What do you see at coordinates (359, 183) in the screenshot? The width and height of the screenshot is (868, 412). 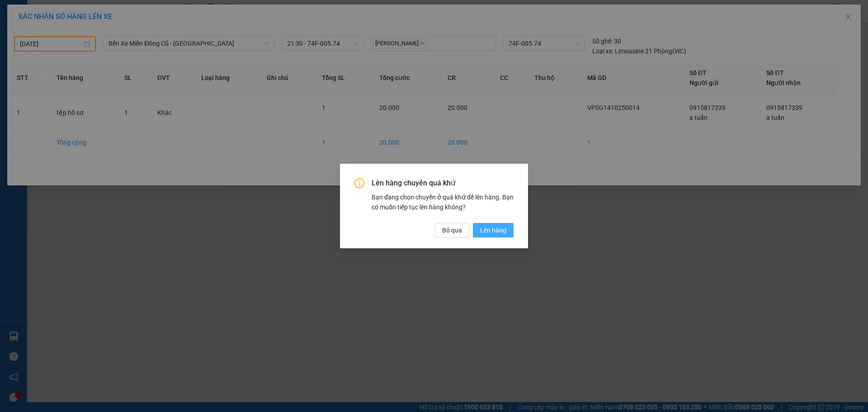 I see `span: info-circle` at bounding box center [359, 183].